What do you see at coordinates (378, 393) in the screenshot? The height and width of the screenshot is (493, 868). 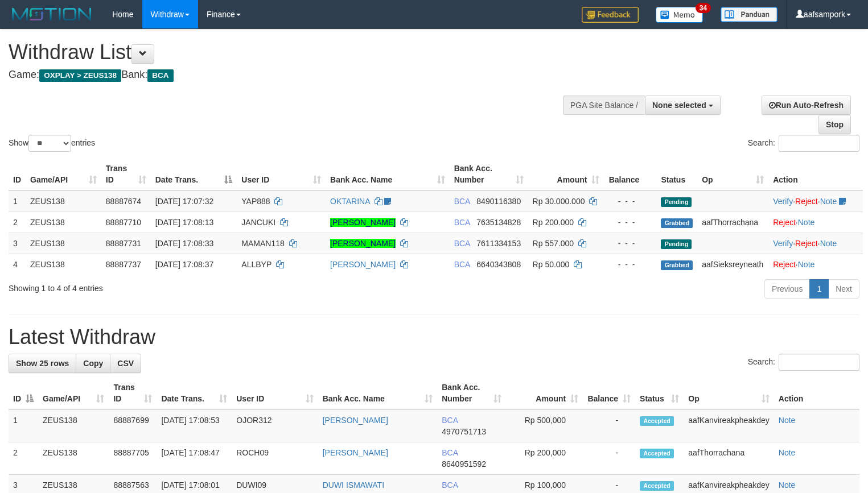 I see `th: Bank Acc. Name: activate to sort column ascending` at bounding box center [378, 393].